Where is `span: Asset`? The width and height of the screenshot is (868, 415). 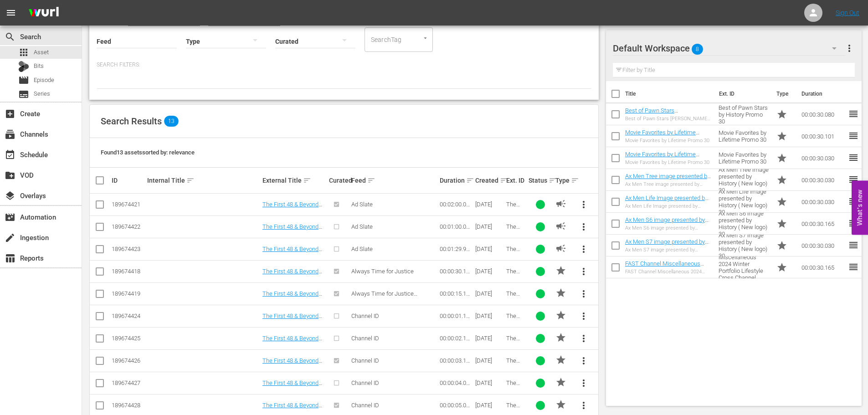 span: Asset is located at coordinates (24, 52).